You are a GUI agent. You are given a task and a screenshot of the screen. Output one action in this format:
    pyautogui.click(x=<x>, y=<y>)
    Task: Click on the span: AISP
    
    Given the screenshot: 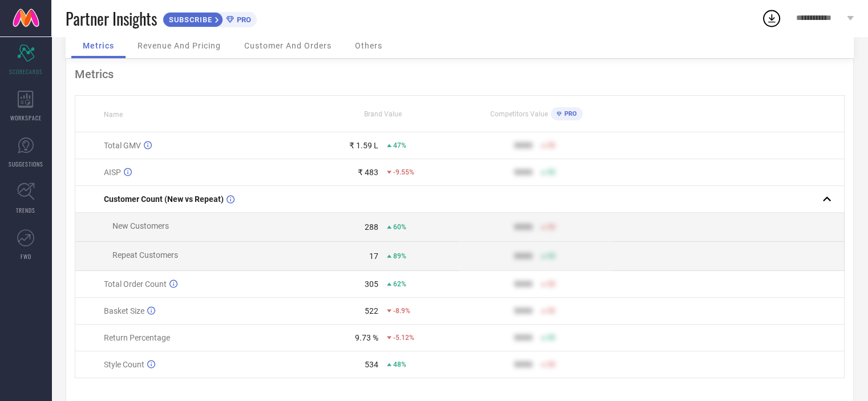 What is the action you would take?
    pyautogui.click(x=113, y=172)
    